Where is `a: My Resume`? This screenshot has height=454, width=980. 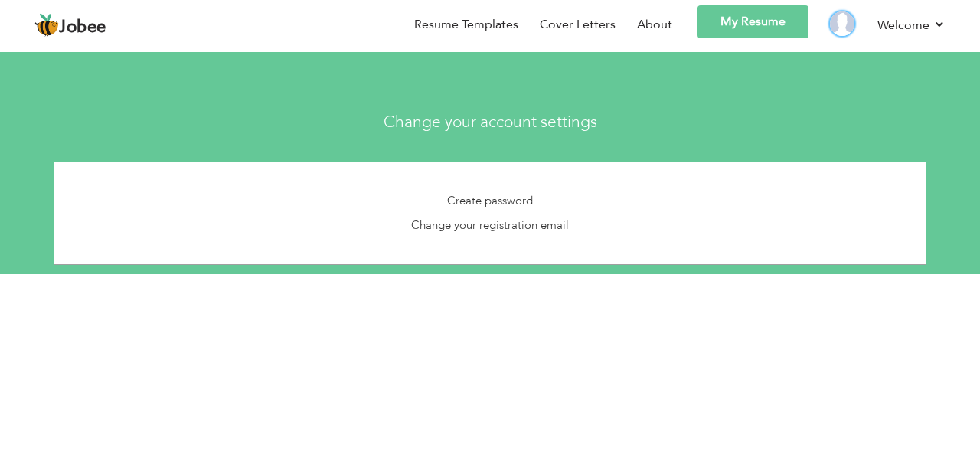
a: My Resume is located at coordinates (752, 21).